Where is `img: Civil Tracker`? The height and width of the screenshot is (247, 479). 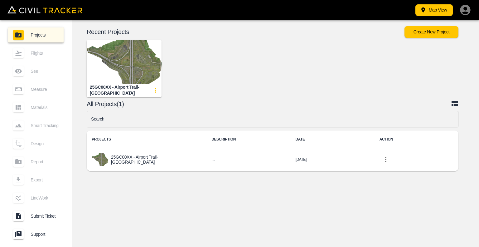
img: Civil Tracker is located at coordinates (45, 9).